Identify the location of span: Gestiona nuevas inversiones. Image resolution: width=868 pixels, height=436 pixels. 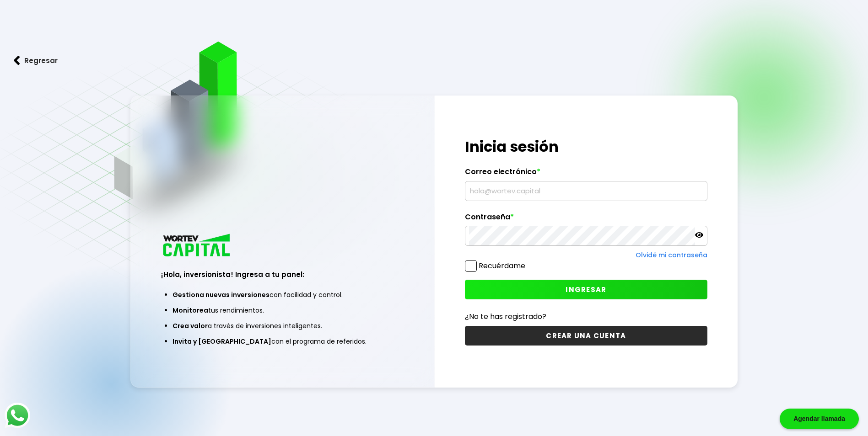
(221, 295).